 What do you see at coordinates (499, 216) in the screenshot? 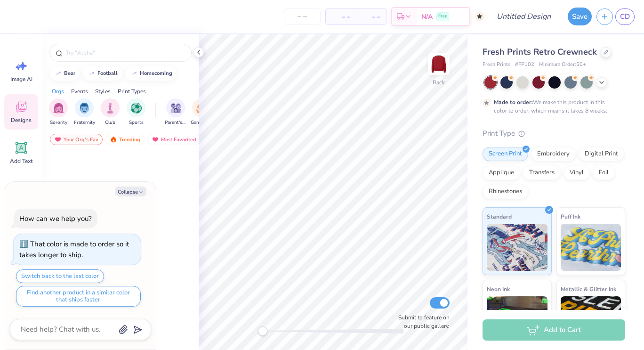
I see `span: Standard` at bounding box center [499, 216].